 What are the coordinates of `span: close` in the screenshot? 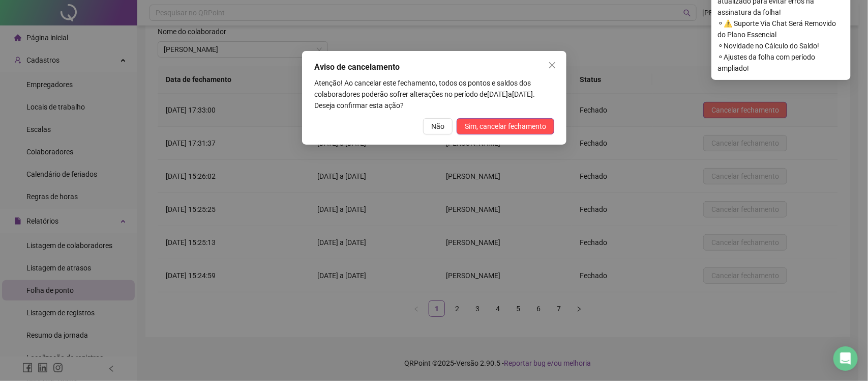 It's located at (553, 65).